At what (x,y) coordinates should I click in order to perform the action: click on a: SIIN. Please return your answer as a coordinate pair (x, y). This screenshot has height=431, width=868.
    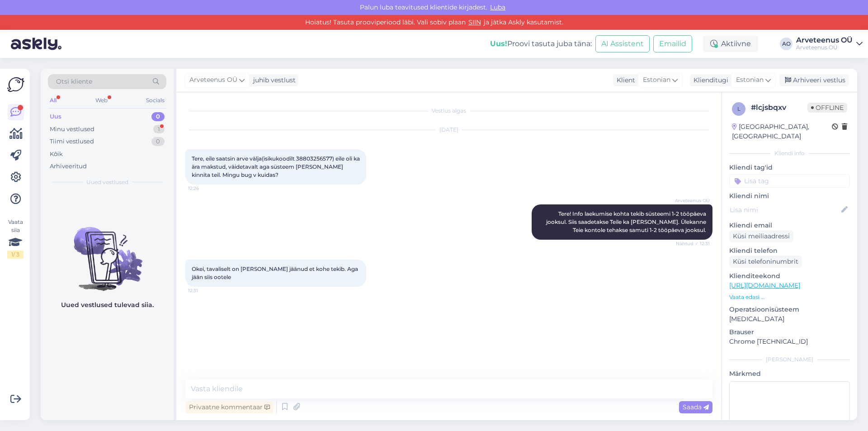
    Looking at the image, I should click on (475, 22).